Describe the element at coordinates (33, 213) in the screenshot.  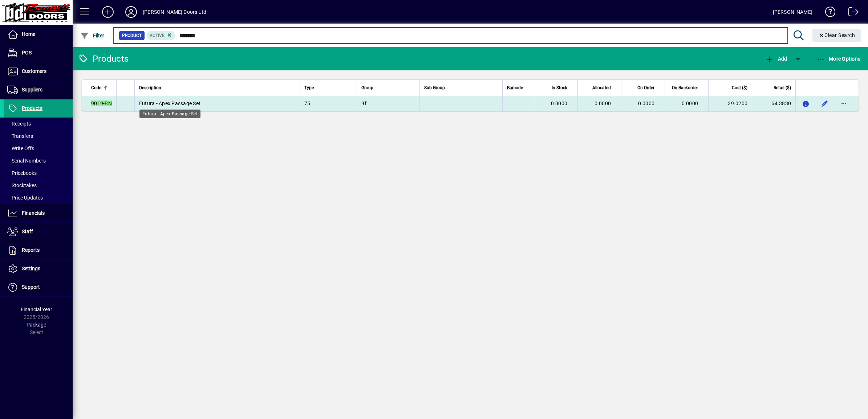
I see `span: Financials` at that location.